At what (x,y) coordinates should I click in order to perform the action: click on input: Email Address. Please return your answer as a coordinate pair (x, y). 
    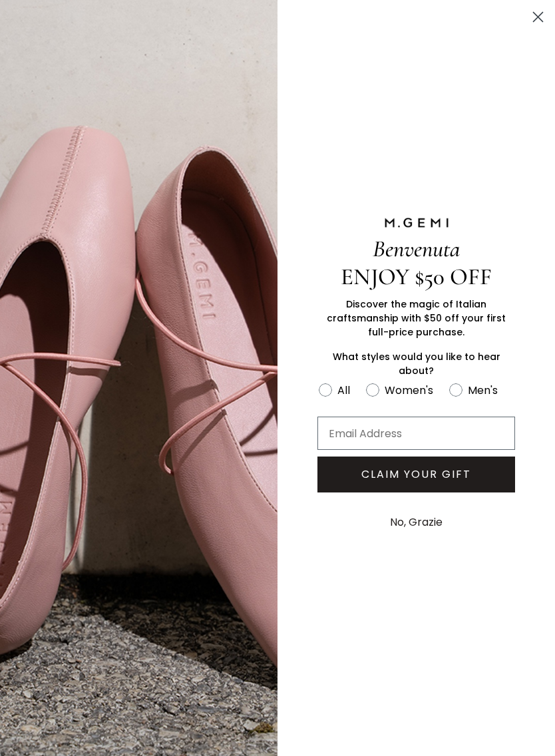
    Looking at the image, I should click on (416, 433).